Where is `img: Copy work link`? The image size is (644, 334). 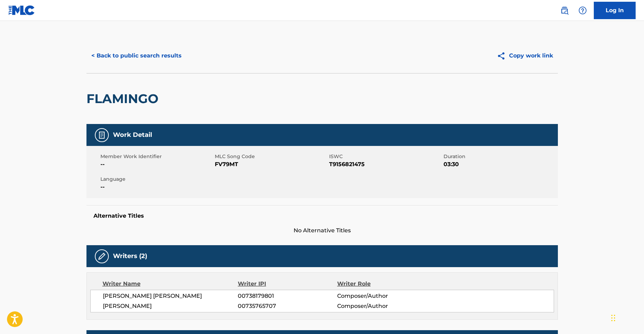 img: Copy work link is located at coordinates (503, 56).